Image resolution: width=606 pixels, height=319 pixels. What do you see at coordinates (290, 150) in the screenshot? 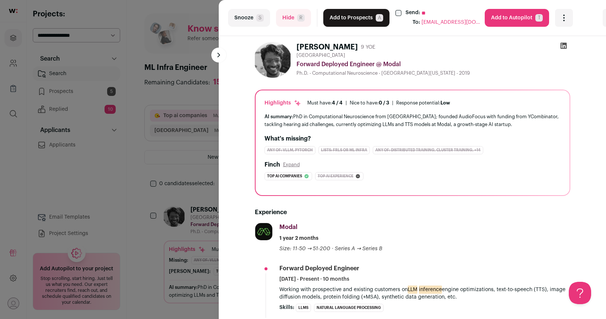
I see `div: Any of: vLLM, PyTorch` at bounding box center [290, 150].